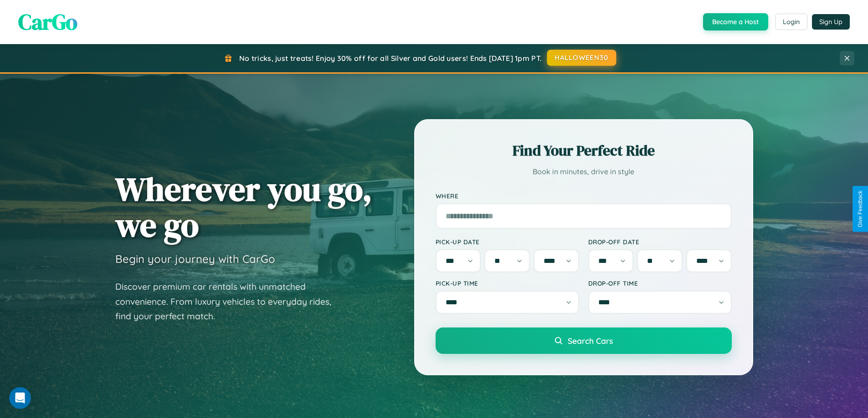 The image size is (868, 418). Describe the element at coordinates (660, 283) in the screenshot. I see `label: Drop-off Time` at that location.